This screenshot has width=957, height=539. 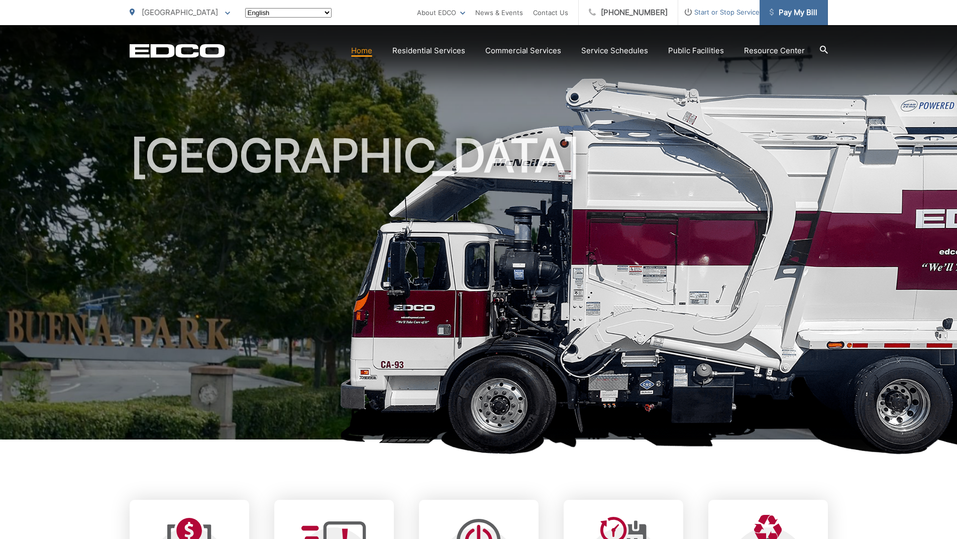 I want to click on a: Home, so click(x=362, y=51).